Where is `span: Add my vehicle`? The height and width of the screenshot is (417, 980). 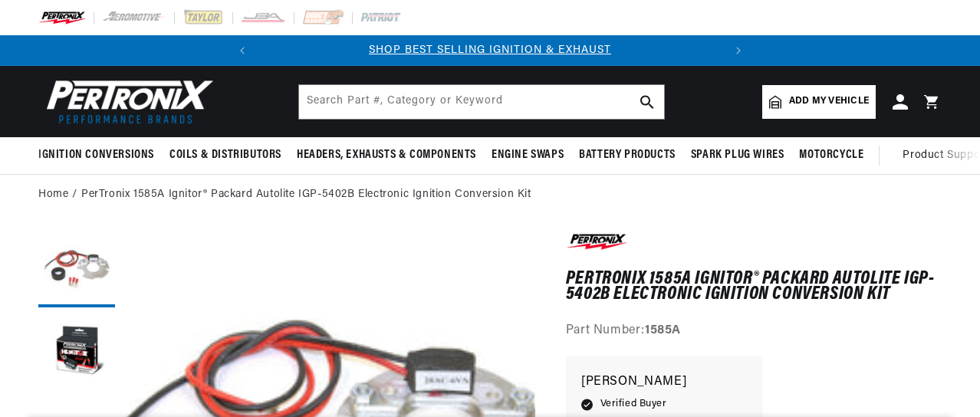 span: Add my vehicle is located at coordinates (829, 101).